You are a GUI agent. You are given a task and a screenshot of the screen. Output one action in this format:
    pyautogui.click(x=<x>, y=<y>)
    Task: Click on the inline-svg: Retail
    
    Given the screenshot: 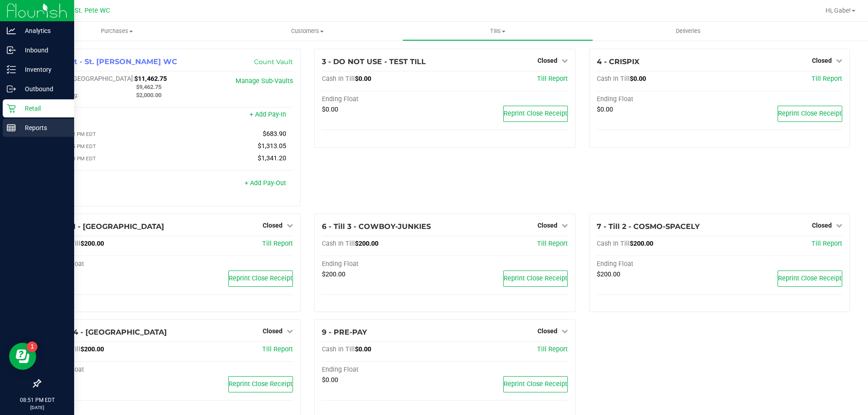 What is the action you would take?
    pyautogui.click(x=11, y=109)
    